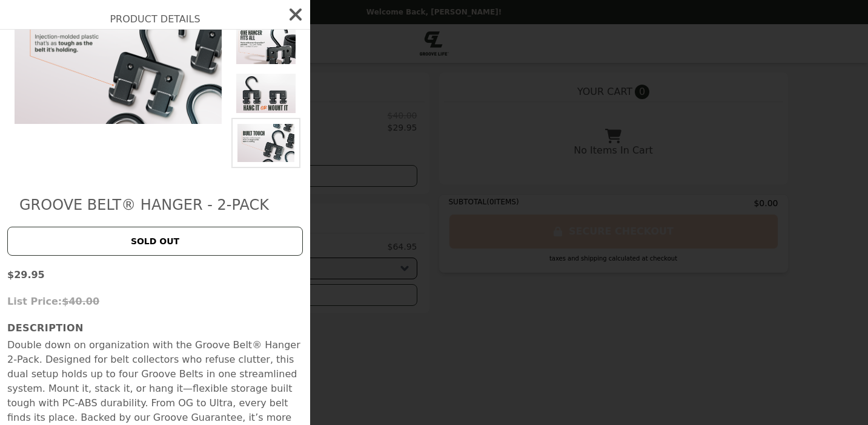  What do you see at coordinates (155, 275) in the screenshot?
I see `p: $29.95` at bounding box center [155, 275].